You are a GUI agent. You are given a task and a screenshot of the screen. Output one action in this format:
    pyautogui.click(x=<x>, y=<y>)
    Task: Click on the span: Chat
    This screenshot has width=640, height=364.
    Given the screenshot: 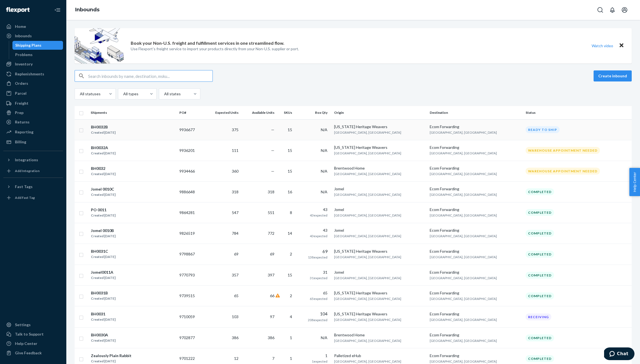 What is the action you would take?
    pyautogui.click(x=18, y=6)
    